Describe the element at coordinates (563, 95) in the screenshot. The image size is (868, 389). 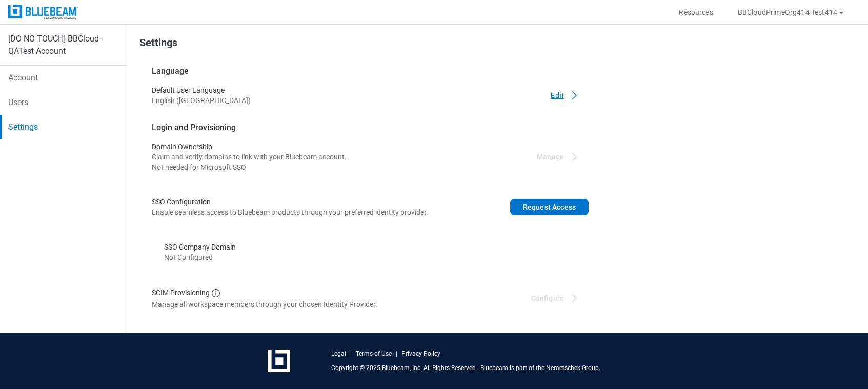
I see `button: Edit` at that location.